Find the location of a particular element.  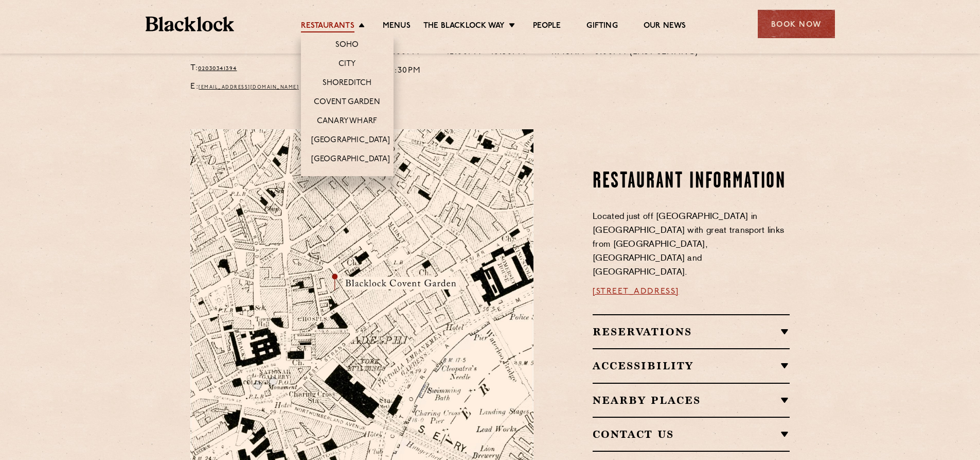

a: Menus is located at coordinates (397, 27).